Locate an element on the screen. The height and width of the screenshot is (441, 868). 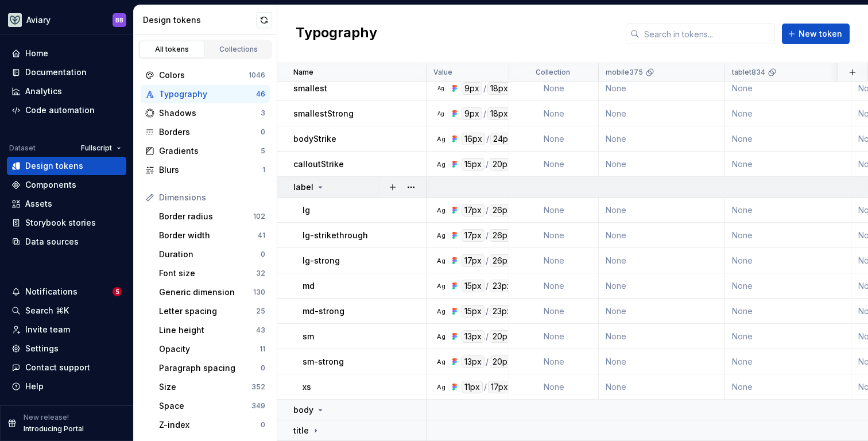
div: 26px is located at coordinates (503, 261).